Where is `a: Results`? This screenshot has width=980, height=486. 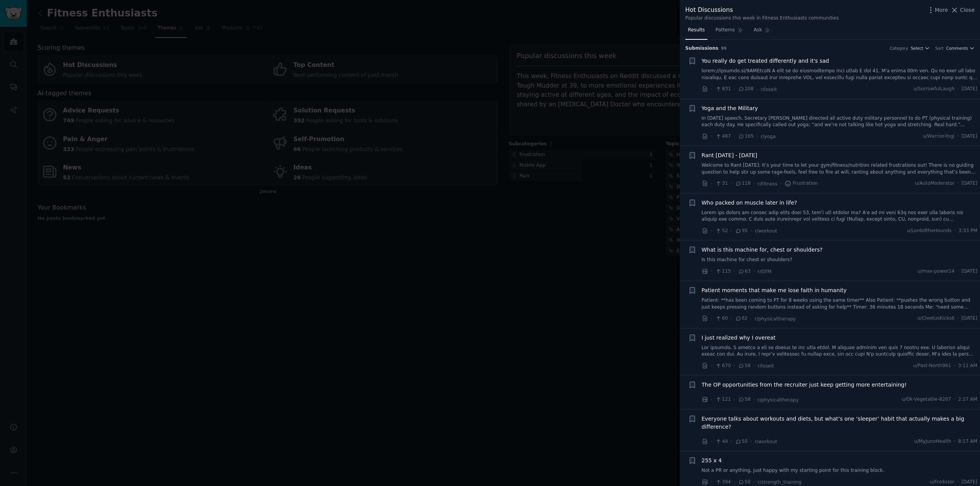
a: Results is located at coordinates (697, 32).